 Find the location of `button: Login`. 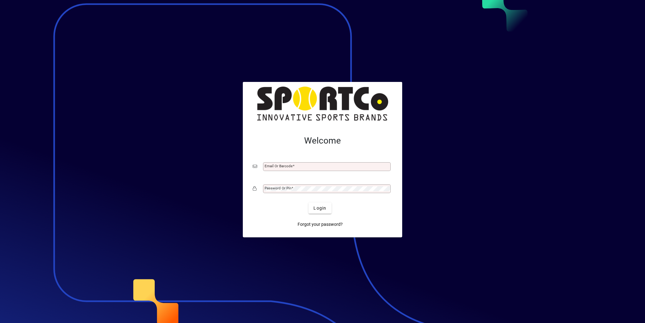

button: Login is located at coordinates (320, 208).